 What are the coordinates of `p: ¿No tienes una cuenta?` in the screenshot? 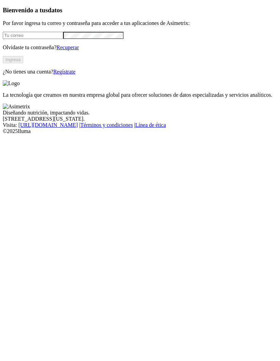 It's located at (140, 72).